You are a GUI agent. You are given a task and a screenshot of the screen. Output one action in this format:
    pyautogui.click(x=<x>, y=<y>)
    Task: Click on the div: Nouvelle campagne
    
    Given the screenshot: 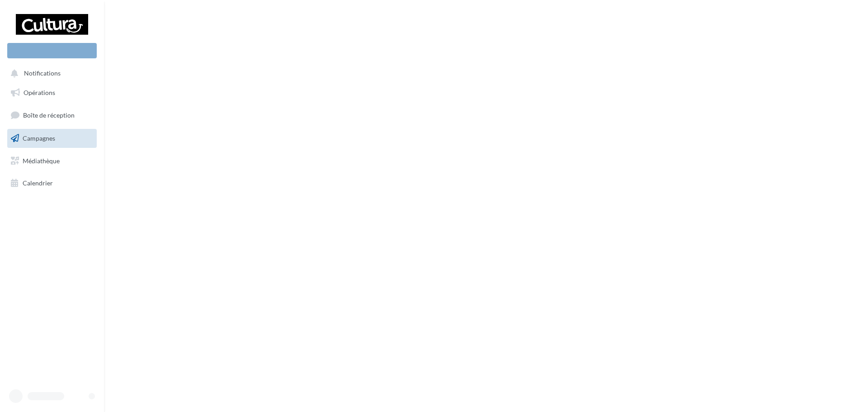 What is the action you would take?
    pyautogui.click(x=52, y=51)
    